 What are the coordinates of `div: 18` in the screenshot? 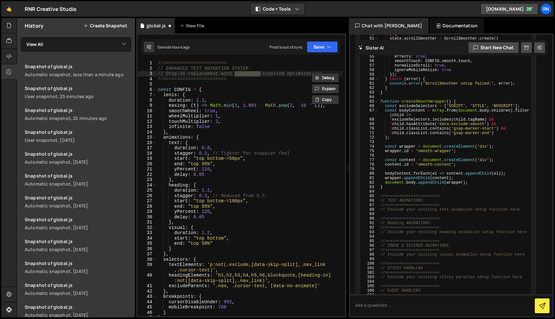 It's located at (147, 153).